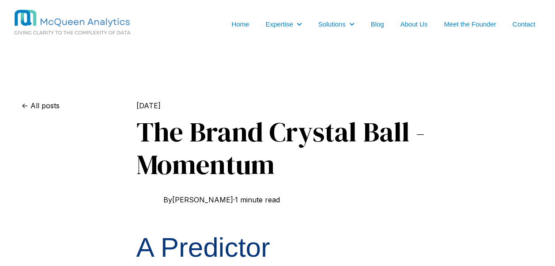 This screenshot has width=555, height=266. What do you see at coordinates (257, 200) in the screenshot?
I see `span: 1 minute read` at bounding box center [257, 200].